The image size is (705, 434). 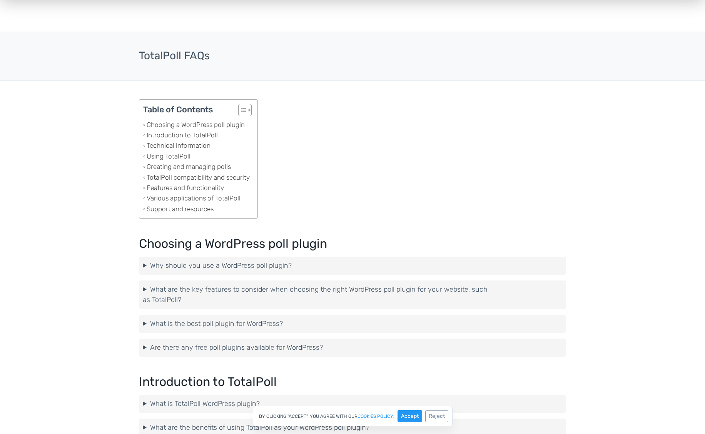 I want to click on summary: Why should you use a WordPress poll plugin?, so click(x=352, y=265).